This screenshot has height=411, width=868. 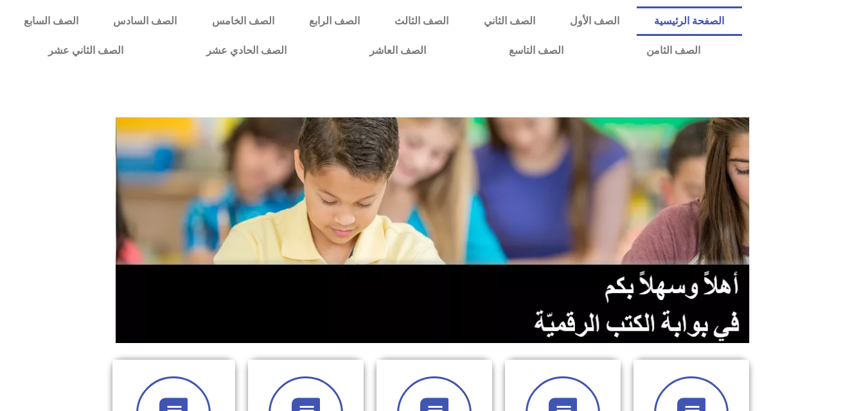 What do you see at coordinates (50, 21) in the screenshot?
I see `a: الصف السابع` at bounding box center [50, 21].